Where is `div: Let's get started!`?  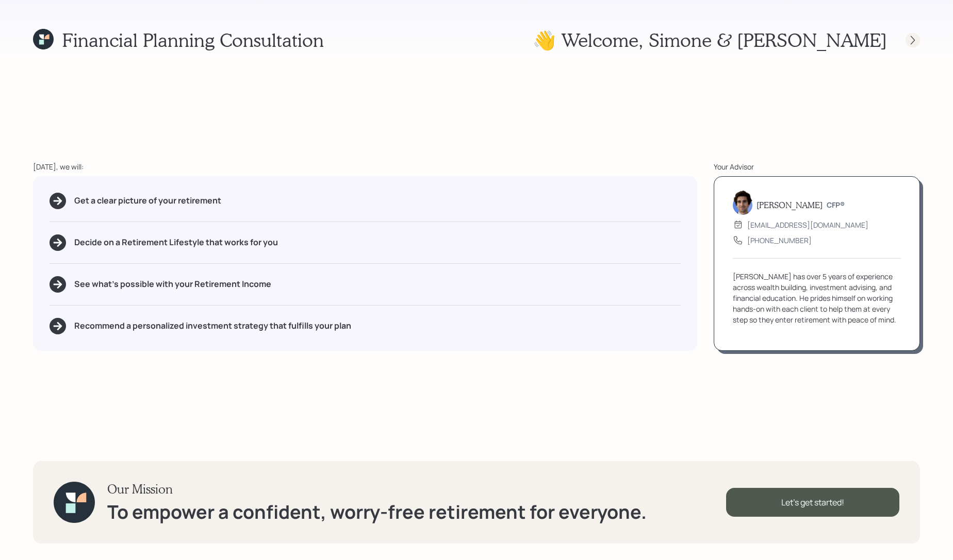 div: Let's get started! is located at coordinates (812, 503).